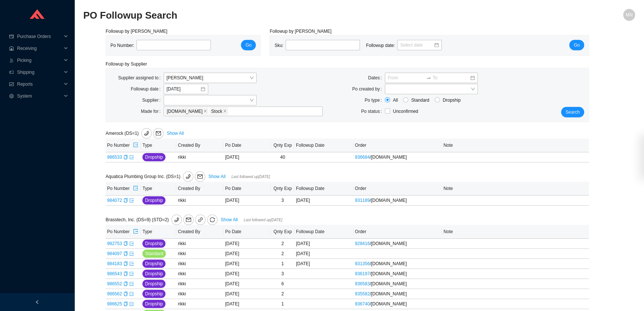  I want to click on button: Go, so click(577, 45).